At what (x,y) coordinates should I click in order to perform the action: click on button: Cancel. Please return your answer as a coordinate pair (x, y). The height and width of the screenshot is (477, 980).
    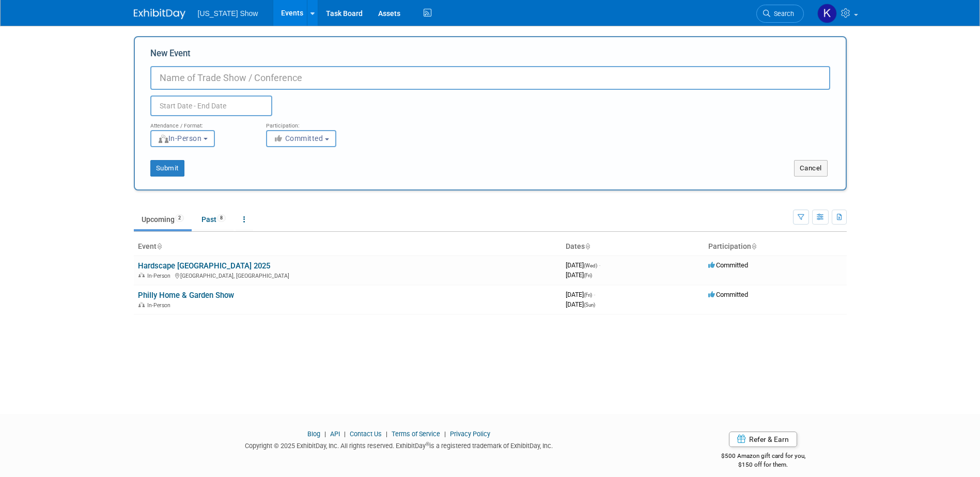
    Looking at the image, I should click on (811, 168).